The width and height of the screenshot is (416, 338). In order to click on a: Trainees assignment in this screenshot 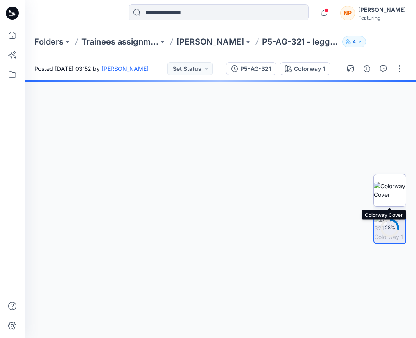, I will do `click(120, 42)`.